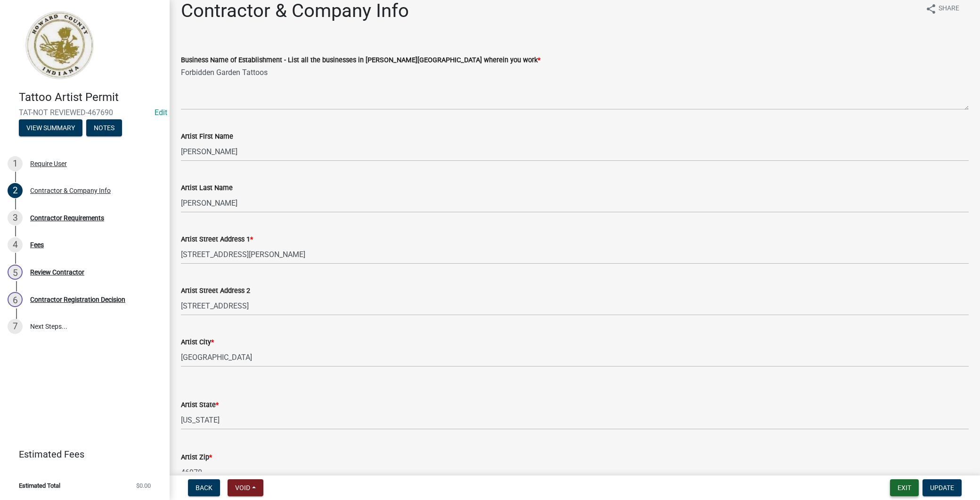 Image resolution: width=980 pixels, height=500 pixels. Describe the element at coordinates (15, 299) in the screenshot. I see `div: 6` at that location.